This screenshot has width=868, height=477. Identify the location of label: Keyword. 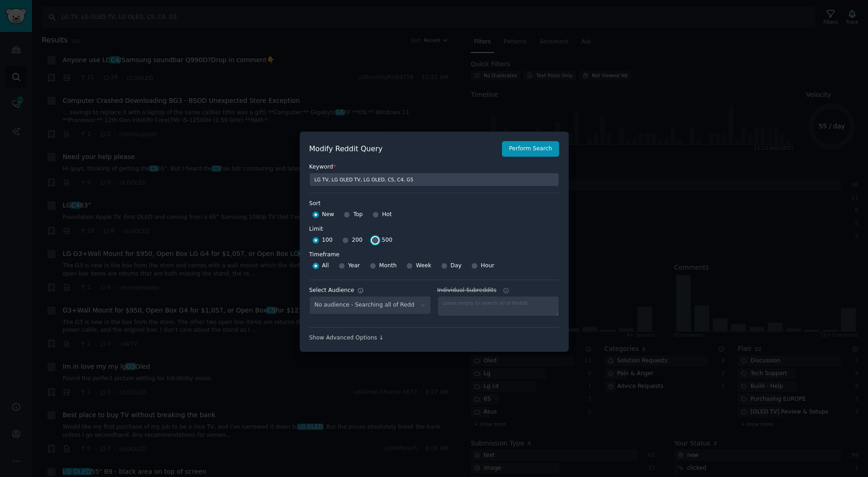
(434, 168).